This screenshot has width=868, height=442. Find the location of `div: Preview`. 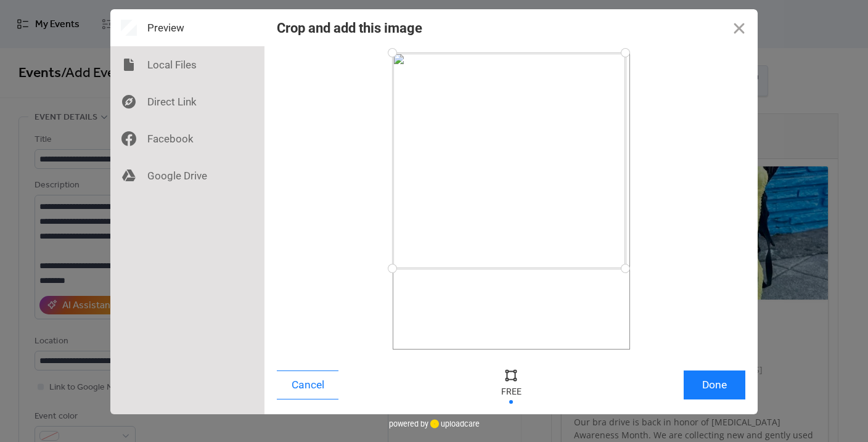

div: Preview is located at coordinates (187, 28).